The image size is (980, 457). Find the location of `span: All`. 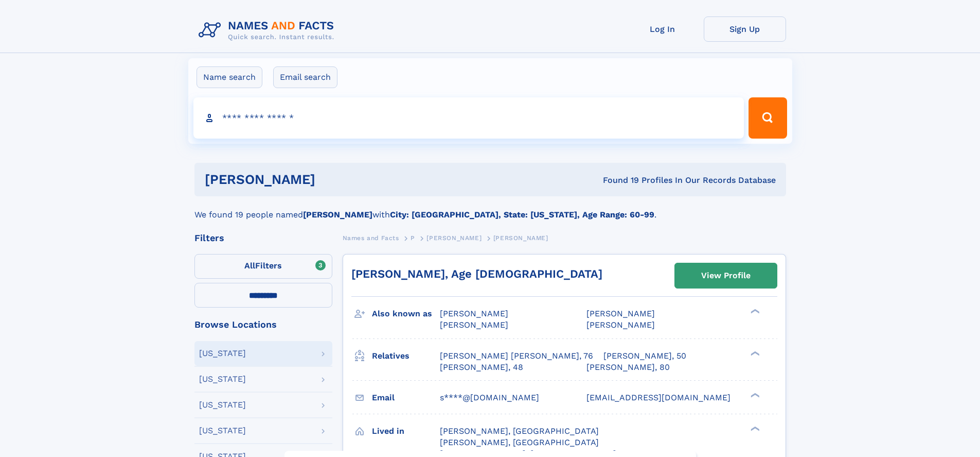

span: All is located at coordinates (250, 265).